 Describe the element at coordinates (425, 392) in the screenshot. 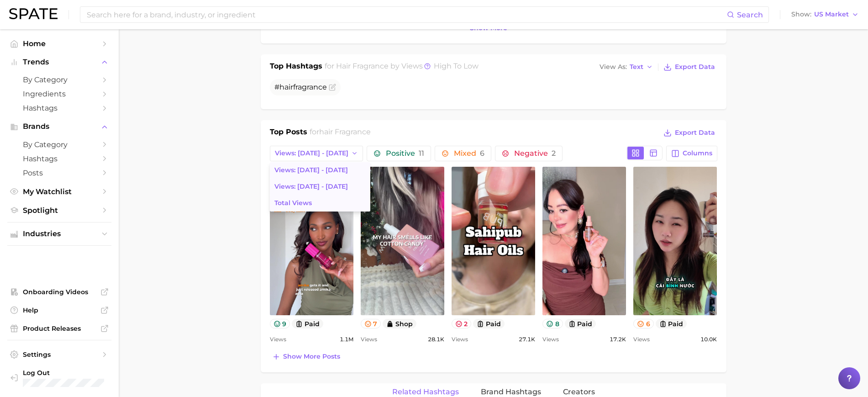

I see `span: Related Hashtags` at that location.